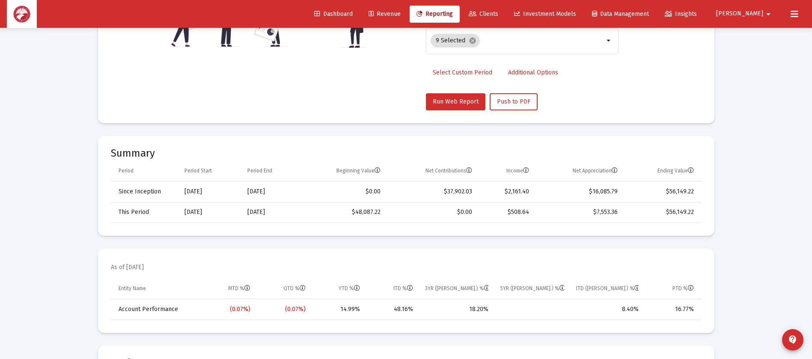 The height and width of the screenshot is (359, 812). Describe the element at coordinates (681, 14) in the screenshot. I see `span: Insights` at that location.